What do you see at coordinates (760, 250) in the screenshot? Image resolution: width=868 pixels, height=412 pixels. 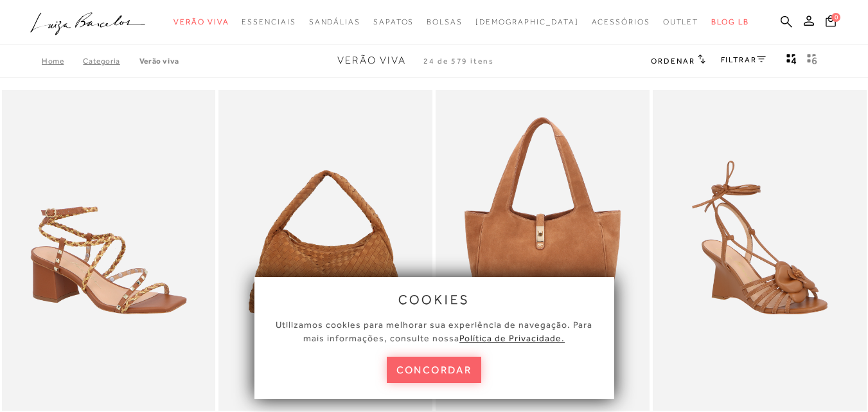 I see `a: SANDÁLIA ANABELA EM COURO CARAMELO AMARRAÇÃO E APLICAÇÃO FLORAL SANDÁLIA ANABELA EM COURO CARAMEL...` at bounding box center [760, 250].